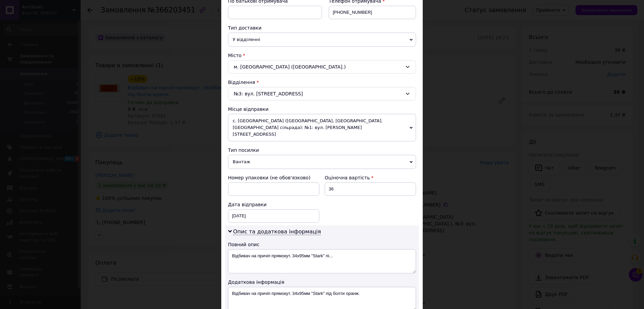  I want to click on span: Місце відправки, so click(248, 109).